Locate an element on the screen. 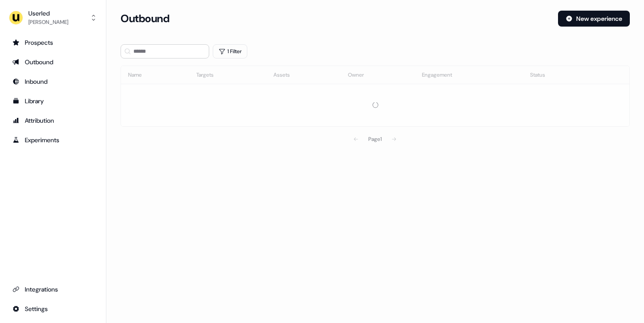  a: Go to prospects is located at coordinates (53, 43).